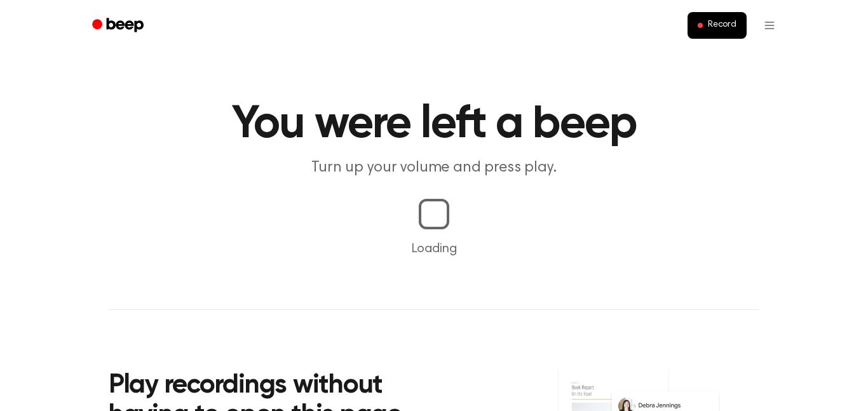 Image resolution: width=868 pixels, height=411 pixels. Describe the element at coordinates (119, 25) in the screenshot. I see `a: Beep` at that location.